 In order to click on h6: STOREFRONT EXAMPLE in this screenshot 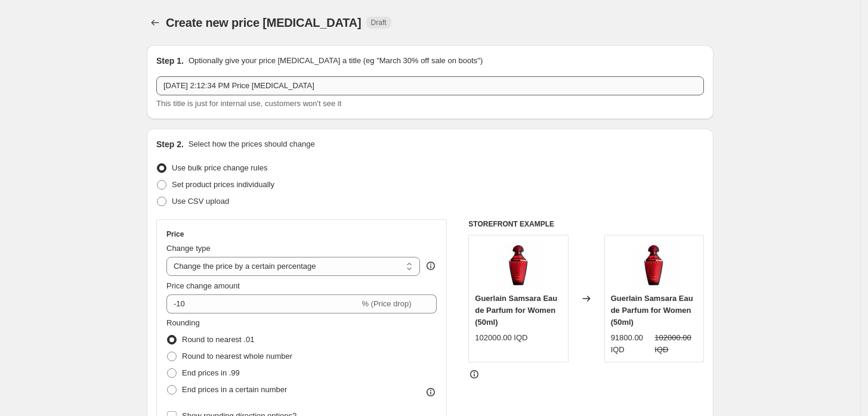, I will do `click(586, 224)`.